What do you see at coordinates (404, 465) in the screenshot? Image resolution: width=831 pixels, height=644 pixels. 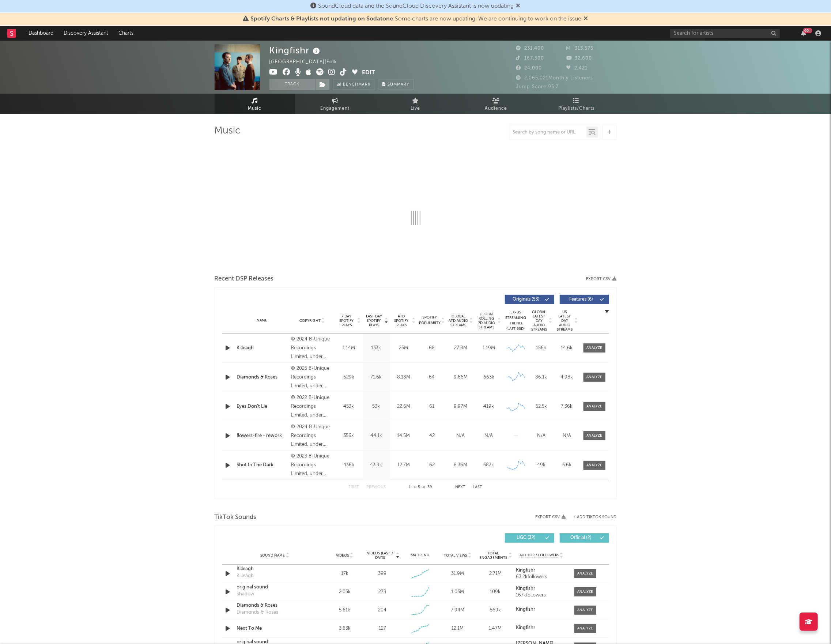 I see `div: 12.7M` at bounding box center [404, 465].